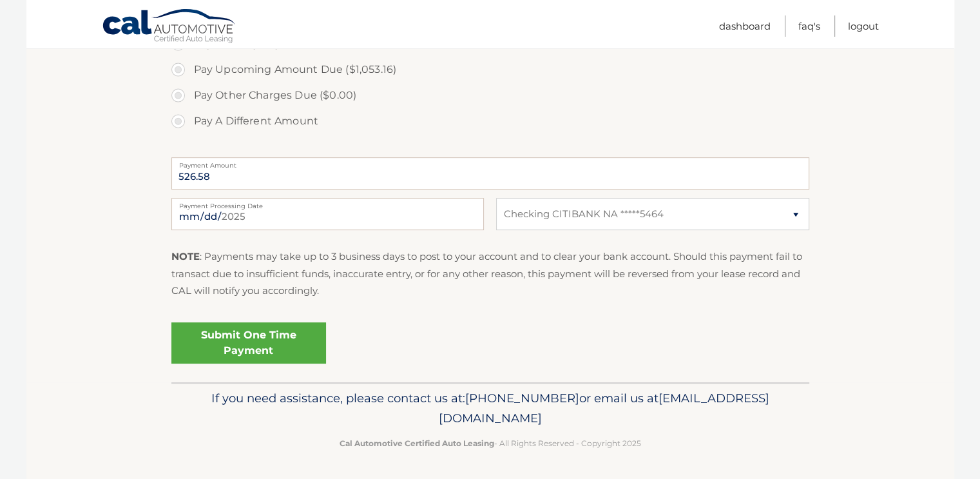  Describe the element at coordinates (328, 214) in the screenshot. I see `input: Payment Date` at that location.